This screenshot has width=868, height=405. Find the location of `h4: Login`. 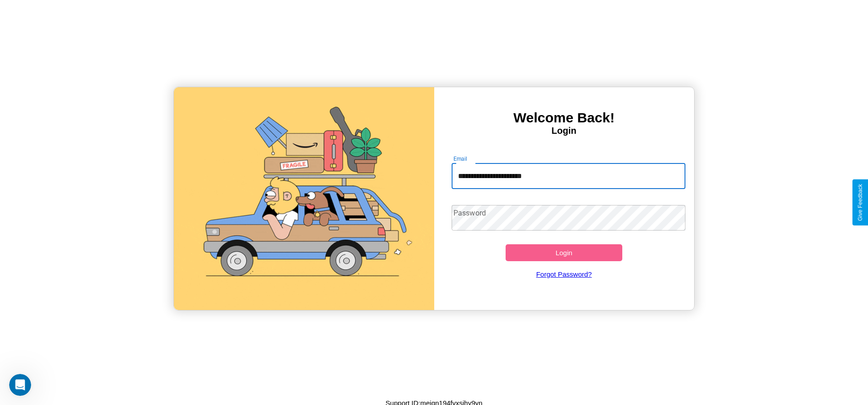

h4: Login is located at coordinates (564, 131).